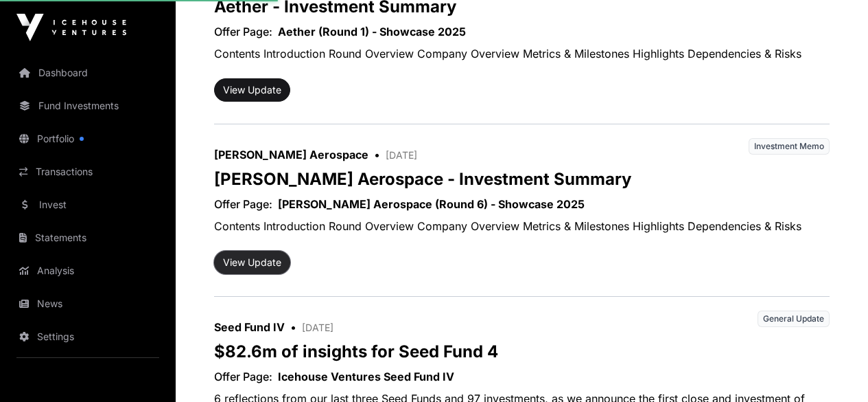 Image resolution: width=868 pixels, height=402 pixels. I want to click on a: Seed Fund IV, so click(249, 327).